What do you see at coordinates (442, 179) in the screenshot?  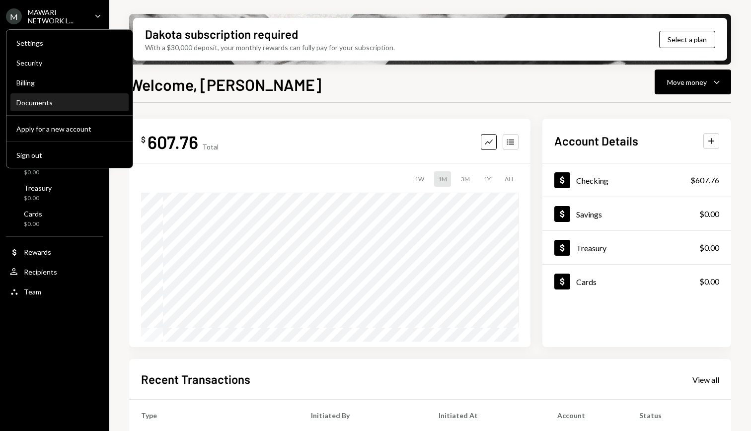 I see `div: 1M` at bounding box center [442, 179].